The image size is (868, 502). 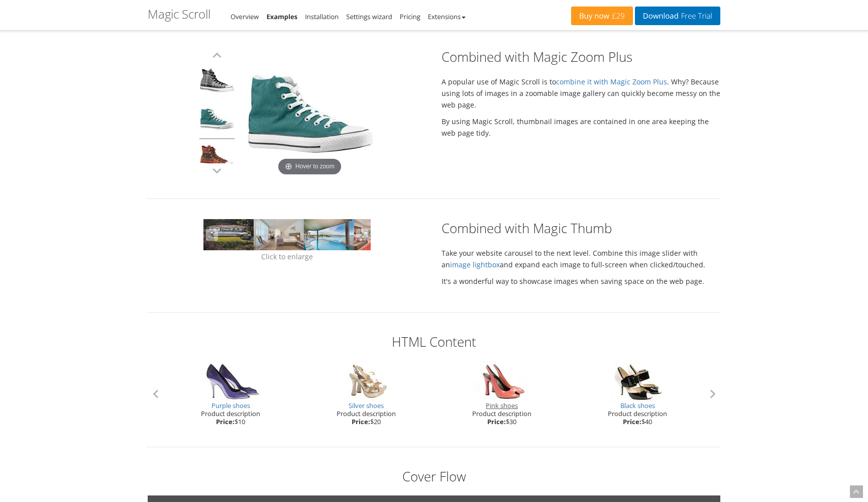 I want to click on a: Pink shoes, so click(x=502, y=405).